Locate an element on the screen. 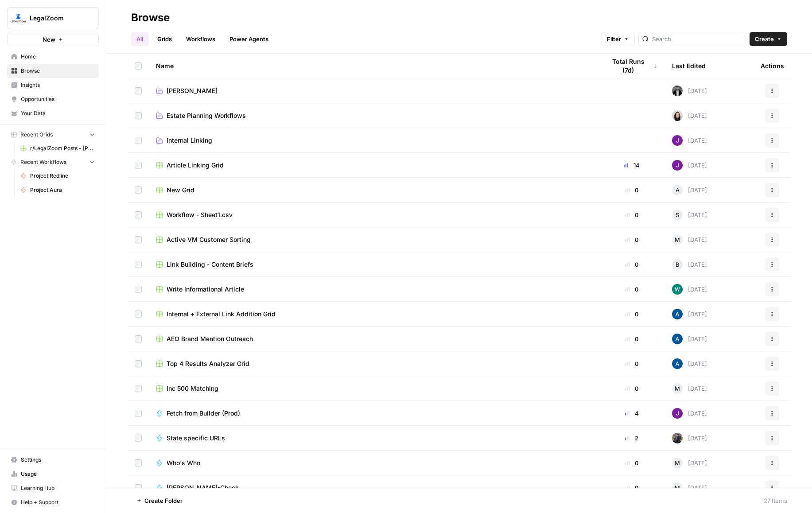 The width and height of the screenshot is (812, 513). span: Recent Grids is located at coordinates (36, 134).